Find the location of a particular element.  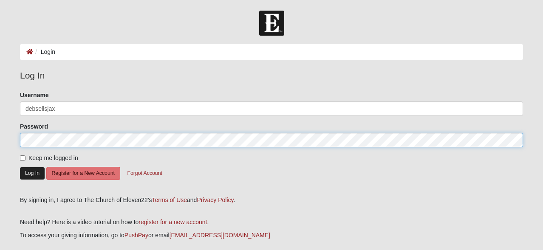

button: Register for a New Account is located at coordinates (83, 173).